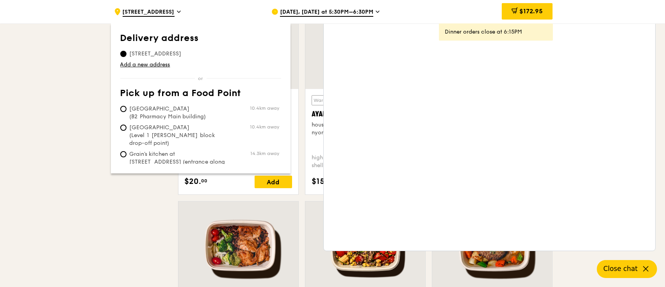 The height and width of the screenshot is (287, 665). I want to click on div: Ayam Kampung Masak Merah, so click(365, 114).